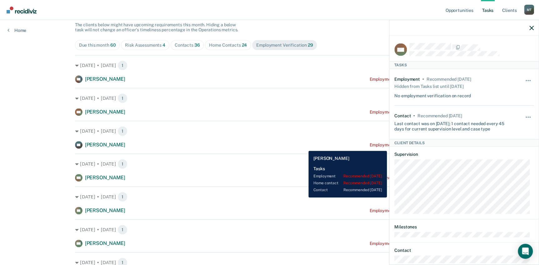  I want to click on a: Home, so click(17, 30).